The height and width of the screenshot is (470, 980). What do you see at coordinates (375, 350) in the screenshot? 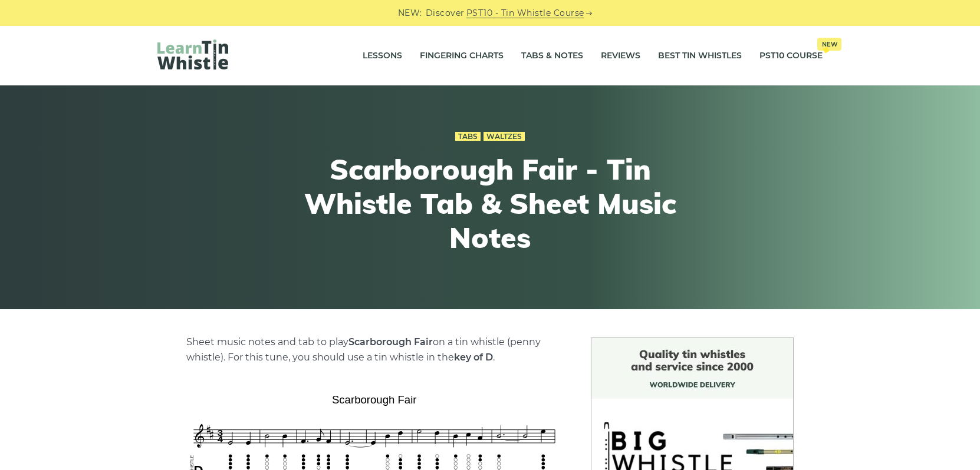
I see `p: Sheet music notes and tab to play on a tin whistle (penny whistle). For this tune, you should use...` at bounding box center [375, 350].